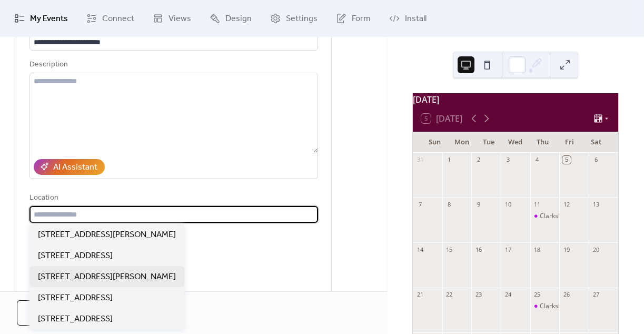 The width and height of the screenshot is (644, 334). I want to click on button: AI Assistant, so click(69, 167).